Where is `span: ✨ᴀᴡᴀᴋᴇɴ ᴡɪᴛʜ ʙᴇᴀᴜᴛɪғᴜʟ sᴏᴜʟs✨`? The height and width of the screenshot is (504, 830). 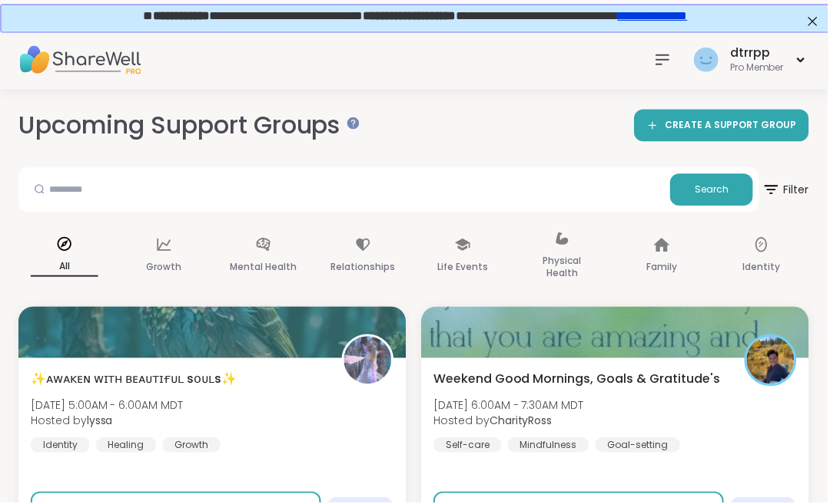 span: ✨ᴀᴡᴀᴋᴇɴ ᴡɪᴛʜ ʙᴇᴀᴜᴛɪғᴜʟ sᴏᴜʟs✨ is located at coordinates (134, 381).